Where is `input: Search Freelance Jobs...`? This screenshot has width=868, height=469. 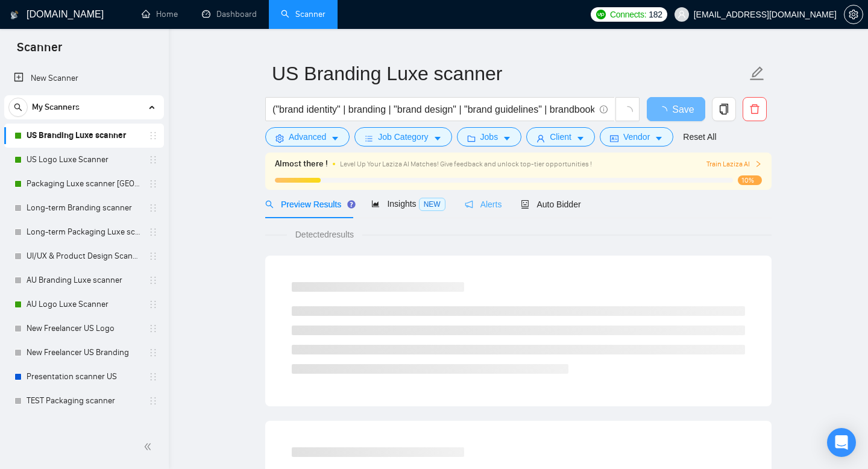 input: Search Freelance Jobs... is located at coordinates (434, 109).